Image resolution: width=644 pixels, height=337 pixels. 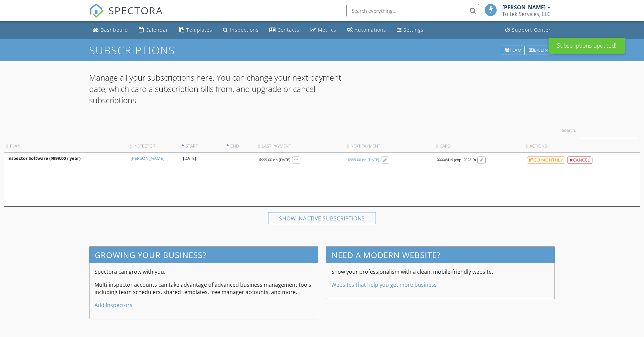 What do you see at coordinates (370, 30) in the screenshot?
I see `div: Automations` at bounding box center [370, 30].